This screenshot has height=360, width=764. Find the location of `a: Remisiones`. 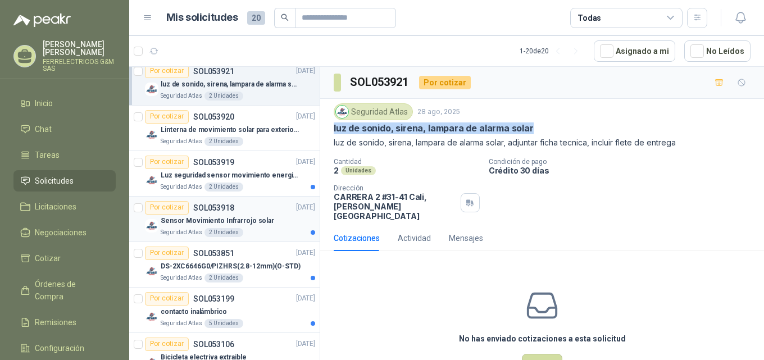

a: Remisiones is located at coordinates (65, 322).